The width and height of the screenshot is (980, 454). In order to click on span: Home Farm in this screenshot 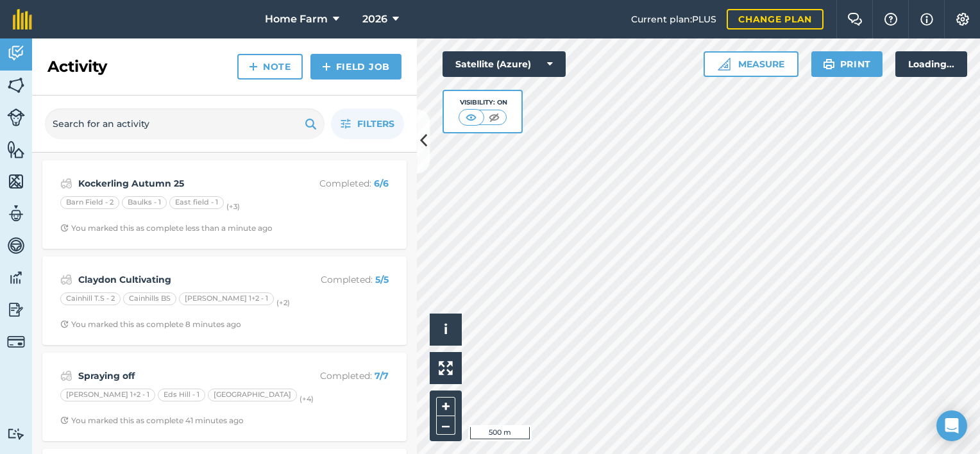, I will do `click(297, 19)`.